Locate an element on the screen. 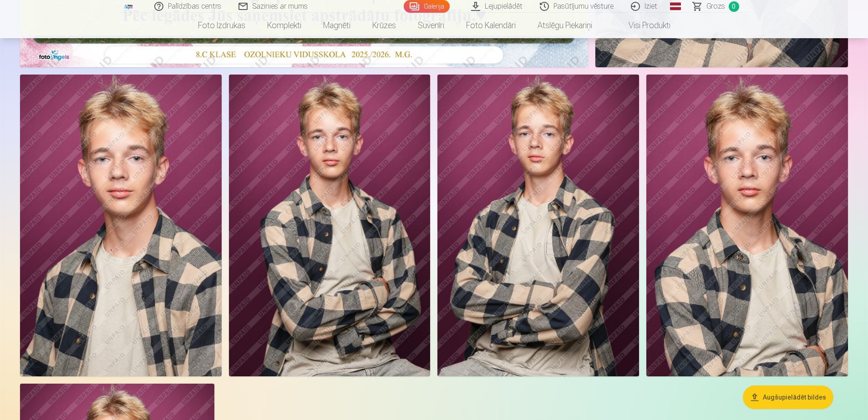 The image size is (868, 420). a: Magnēti is located at coordinates (337, 25).